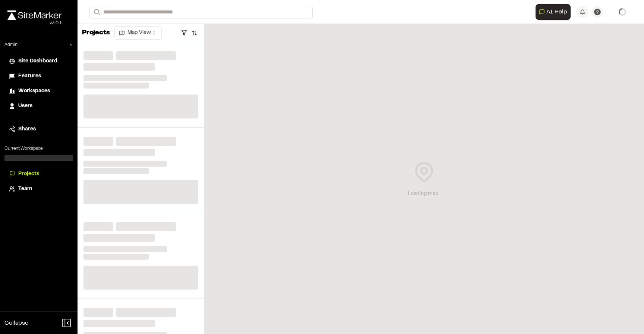 This screenshot has height=334, width=644. I want to click on a: Workspaces, so click(39, 91).